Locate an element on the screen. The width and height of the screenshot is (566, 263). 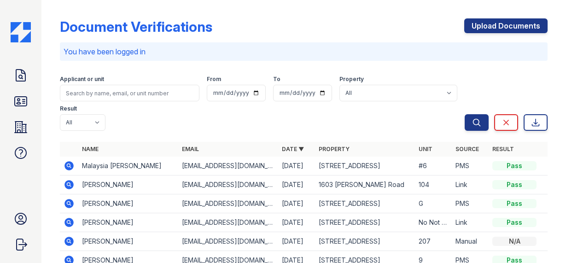
td: Manual is located at coordinates (471, 242).